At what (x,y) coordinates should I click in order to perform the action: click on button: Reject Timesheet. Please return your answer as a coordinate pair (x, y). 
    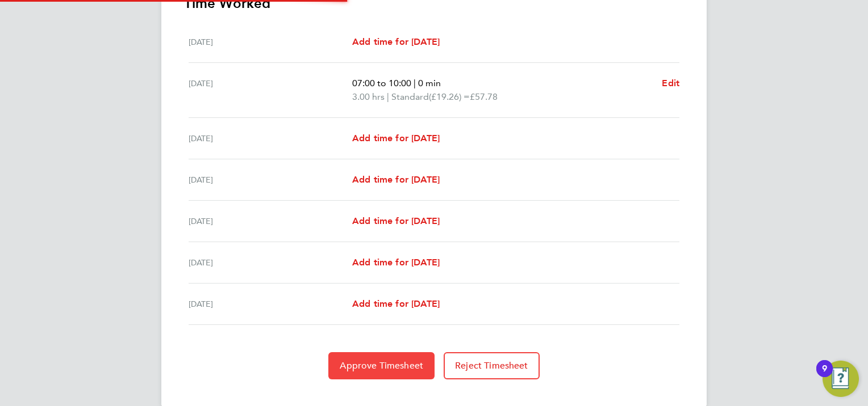
    Looking at the image, I should click on (491, 366).